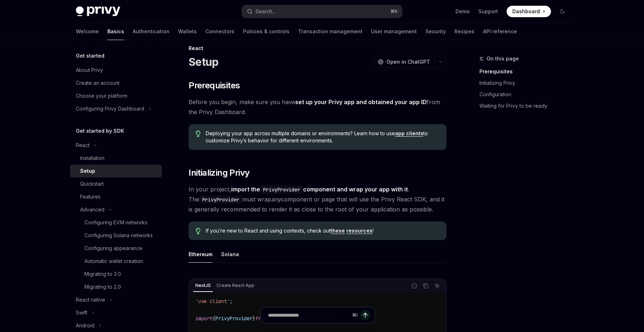  What do you see at coordinates (116, 83) in the screenshot?
I see `a: Create an account` at bounding box center [116, 83].